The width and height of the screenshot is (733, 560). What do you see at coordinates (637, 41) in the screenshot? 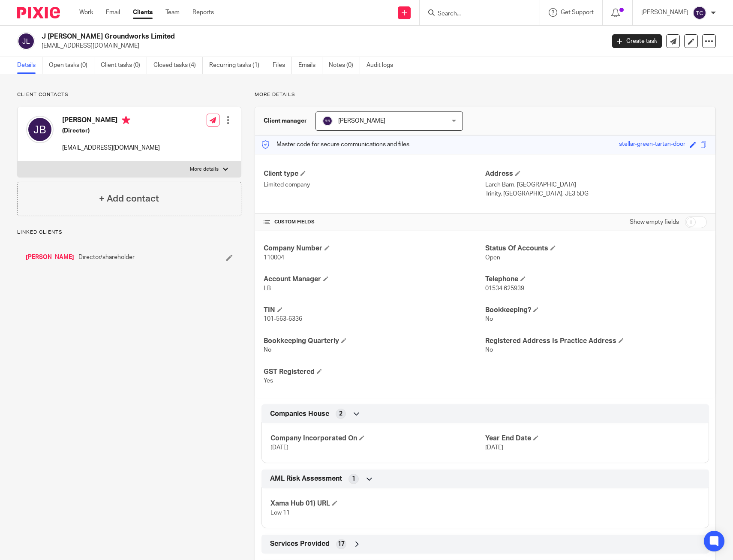
I see `a: Create task` at bounding box center [637, 41].